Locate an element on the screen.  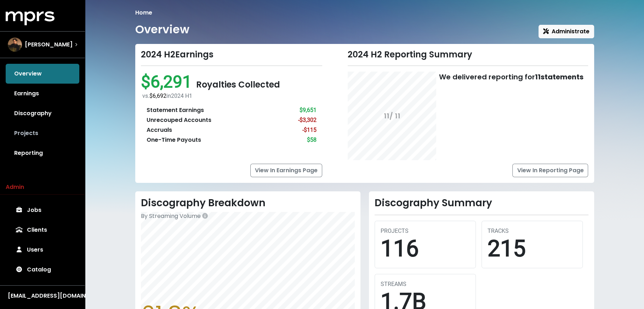
span: Administrate is located at coordinates (566, 31).